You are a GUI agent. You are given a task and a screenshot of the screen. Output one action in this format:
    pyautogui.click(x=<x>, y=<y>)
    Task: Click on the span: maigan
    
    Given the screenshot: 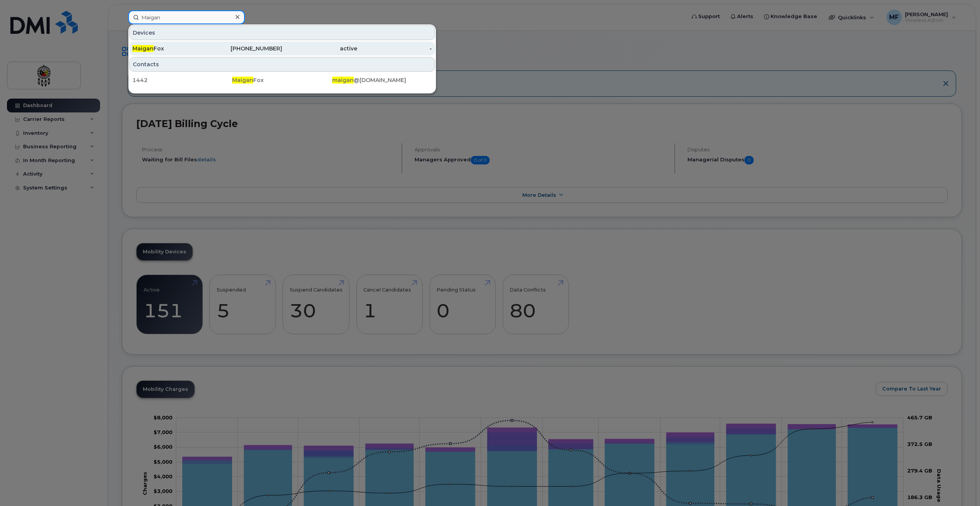 What is the action you would take?
    pyautogui.click(x=343, y=80)
    